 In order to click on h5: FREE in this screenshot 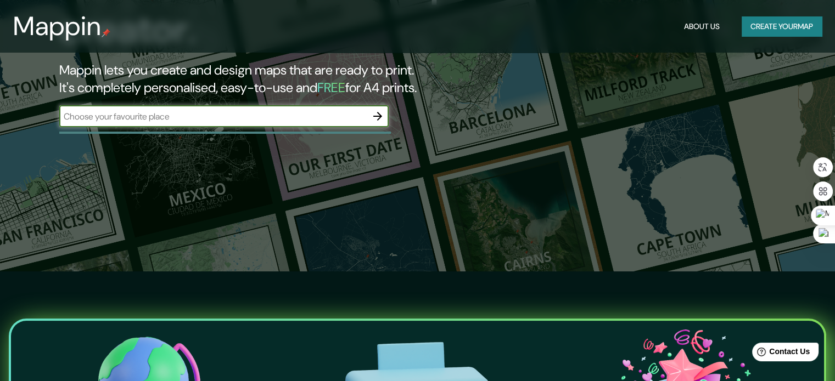, I will do `click(331, 87)`.